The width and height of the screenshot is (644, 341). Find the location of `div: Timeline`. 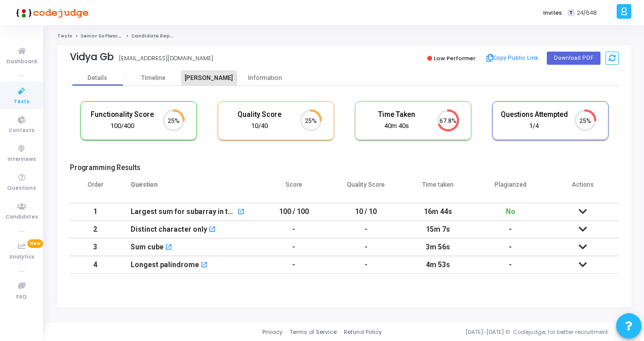

div: Timeline is located at coordinates (153, 78).